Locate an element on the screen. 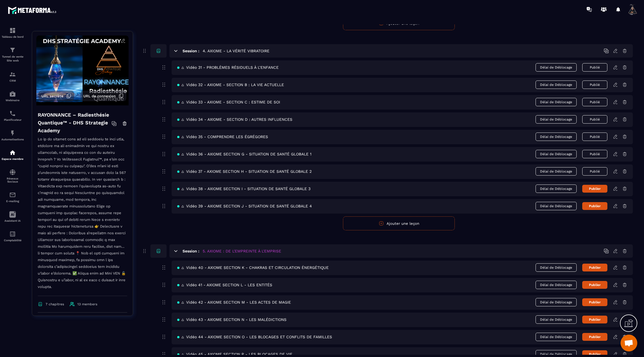 The width and height of the screenshot is (644, 357). h4: RAYONNANCE – Radiesthésie Quantique™ - DHS Strategie Academy is located at coordinates (75, 122).